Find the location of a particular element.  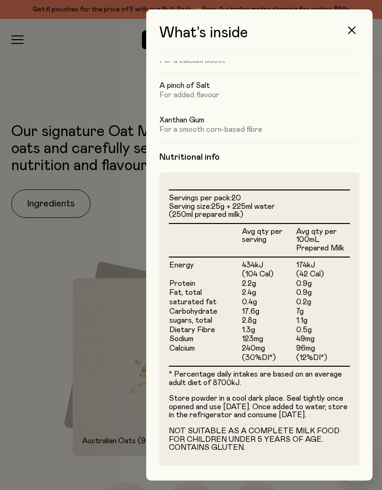

span: Dietary Fibre is located at coordinates (192, 330).